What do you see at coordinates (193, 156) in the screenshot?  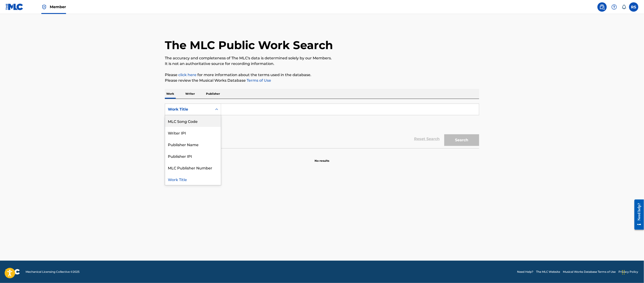 I see `div: Publisher IPI` at bounding box center [193, 156].